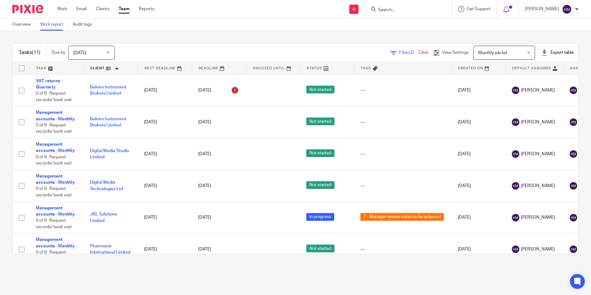 This screenshot has width=591, height=295. What do you see at coordinates (49, 84) in the screenshot?
I see `a: VAT returns - Quarterly` at bounding box center [49, 84].